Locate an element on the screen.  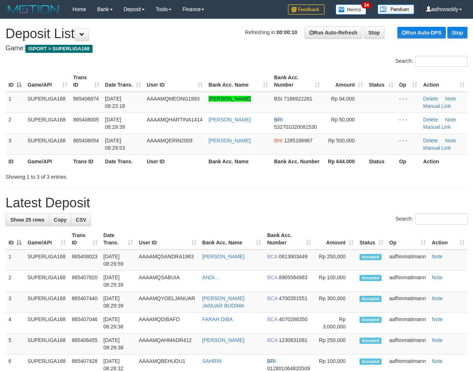
a: Copy is located at coordinates (60, 220).